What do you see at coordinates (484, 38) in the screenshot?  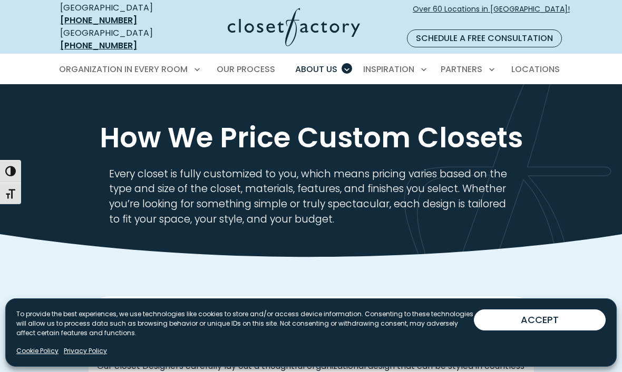 I see `a: Schedule a Free Consultation` at bounding box center [484, 38].